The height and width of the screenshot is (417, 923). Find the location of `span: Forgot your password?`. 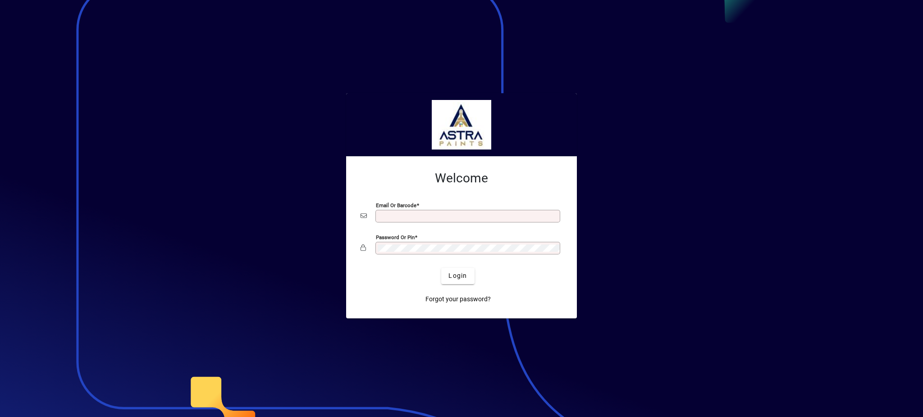

span: Forgot your password? is located at coordinates (458, 299).